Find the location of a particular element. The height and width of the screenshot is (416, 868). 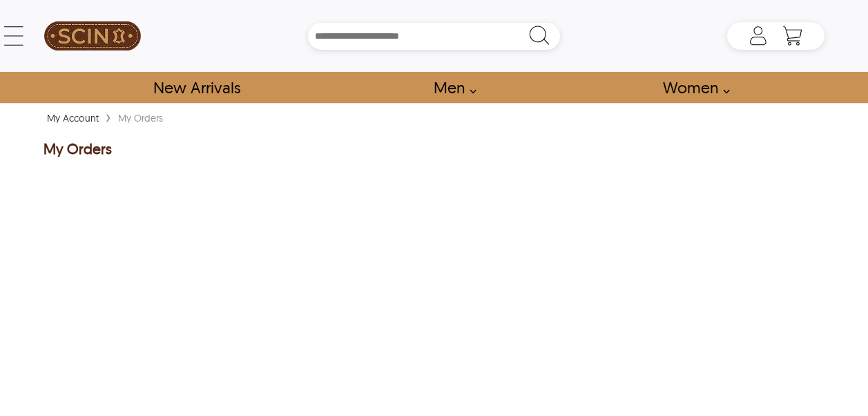

h1: My Orders is located at coordinates (78, 150).